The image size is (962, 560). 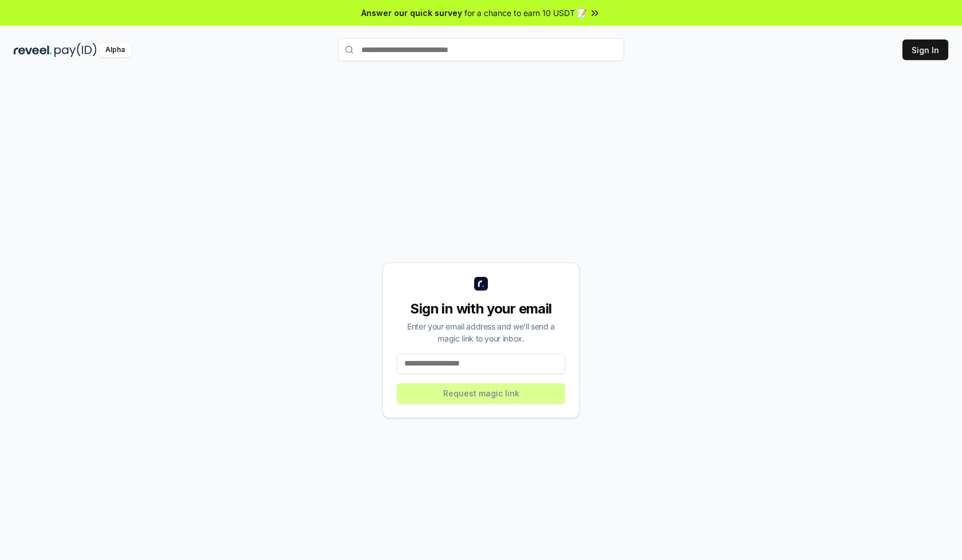 What do you see at coordinates (75, 50) in the screenshot?
I see `img: pay_id` at bounding box center [75, 50].